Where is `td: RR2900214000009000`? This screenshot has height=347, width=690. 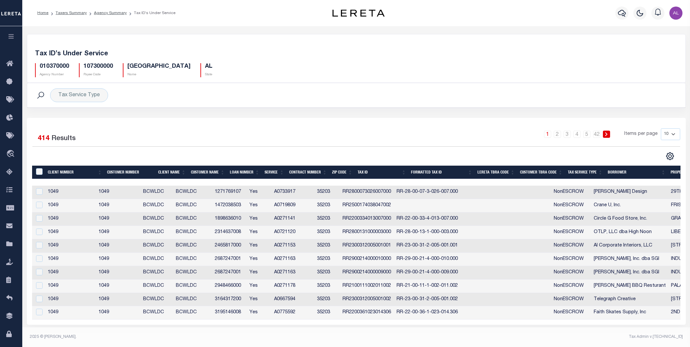 td: RR2900214000009000 is located at coordinates (367, 273).